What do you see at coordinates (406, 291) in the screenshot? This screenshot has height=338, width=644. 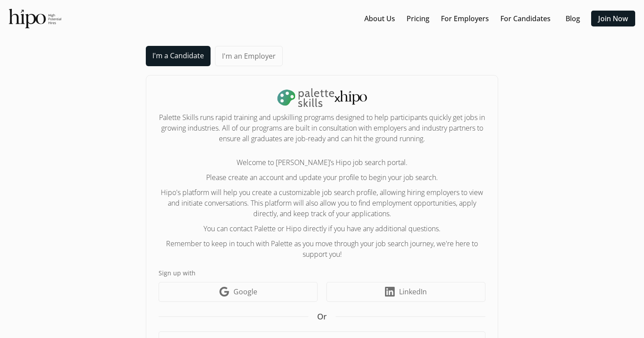 I see `a: LinkedIn` at bounding box center [406, 291].